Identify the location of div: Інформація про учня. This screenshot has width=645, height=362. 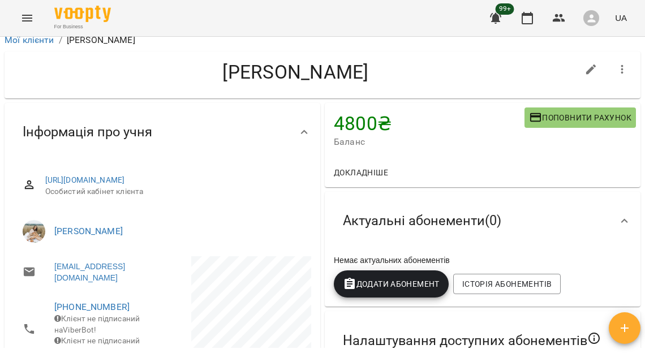
(162, 132).